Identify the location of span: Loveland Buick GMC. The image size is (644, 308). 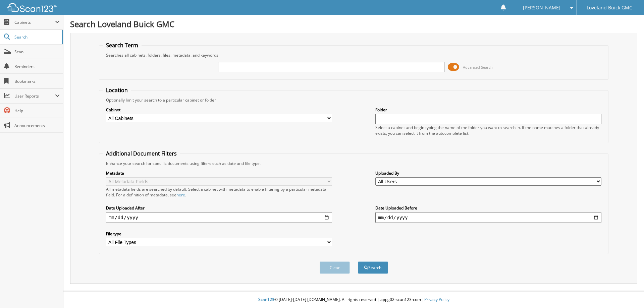
(609, 8).